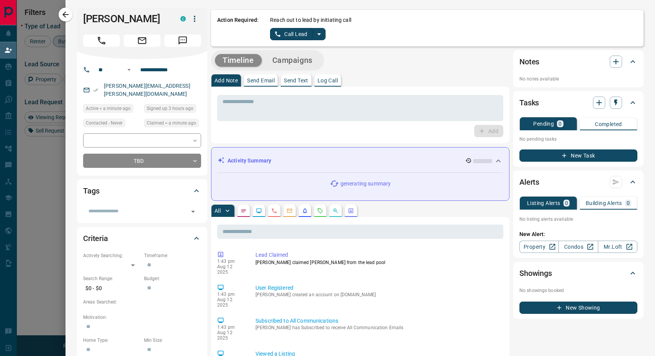 This screenshot has height=356, width=655. What do you see at coordinates (172, 256) in the screenshot?
I see `p: Timeframe:` at bounding box center [172, 256].